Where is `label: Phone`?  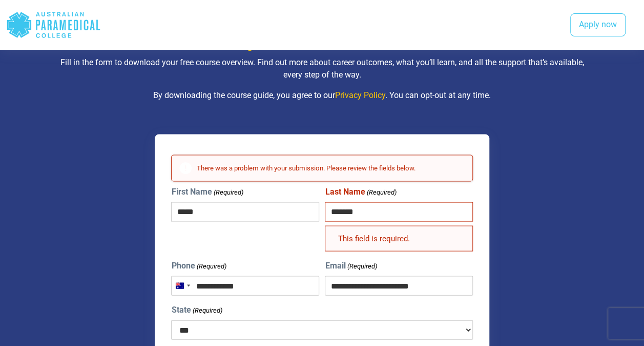 label: Phone is located at coordinates (198, 265).